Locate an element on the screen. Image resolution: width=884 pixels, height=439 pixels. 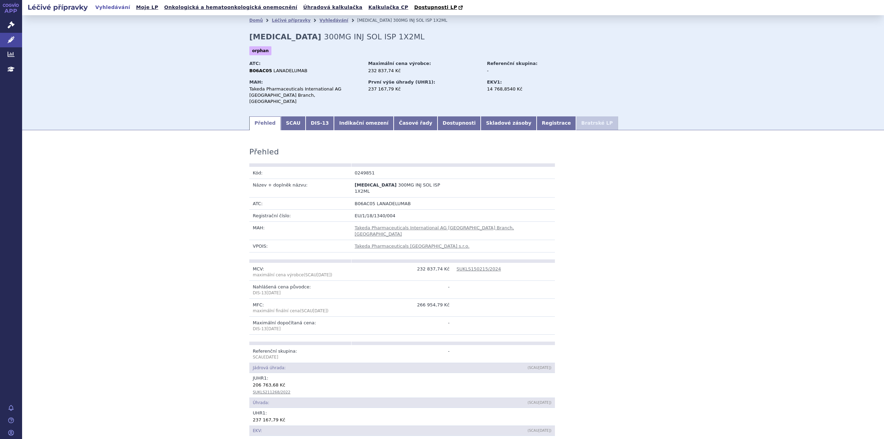
p: maximální finální cena is located at coordinates (300, 311).